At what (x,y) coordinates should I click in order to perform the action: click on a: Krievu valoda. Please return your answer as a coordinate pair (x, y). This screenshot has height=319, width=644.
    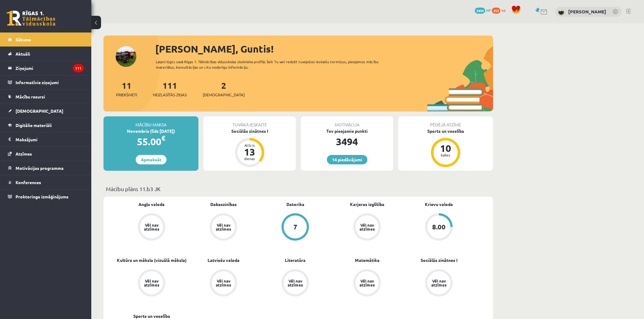
    Looking at the image, I should click on (439, 204).